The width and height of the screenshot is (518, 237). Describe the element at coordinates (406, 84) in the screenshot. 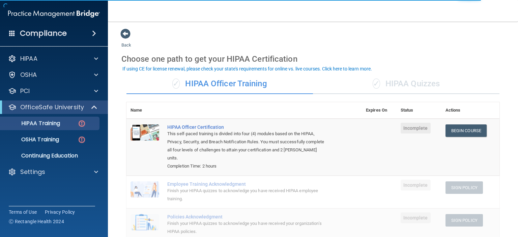

I see `div: HIPAA Quizzes` at that location.